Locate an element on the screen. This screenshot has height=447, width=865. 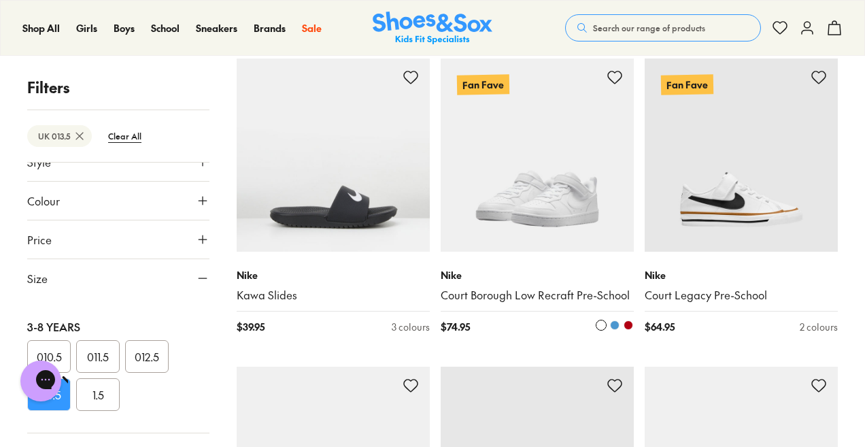
a: Girls is located at coordinates (86, 28).